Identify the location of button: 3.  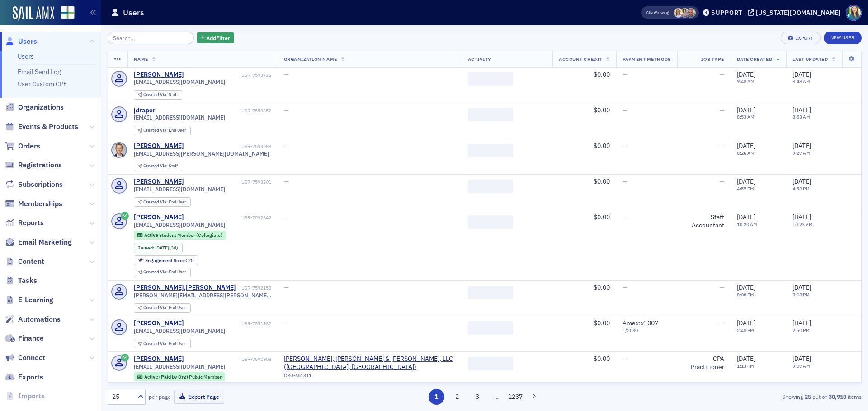
(478, 397).